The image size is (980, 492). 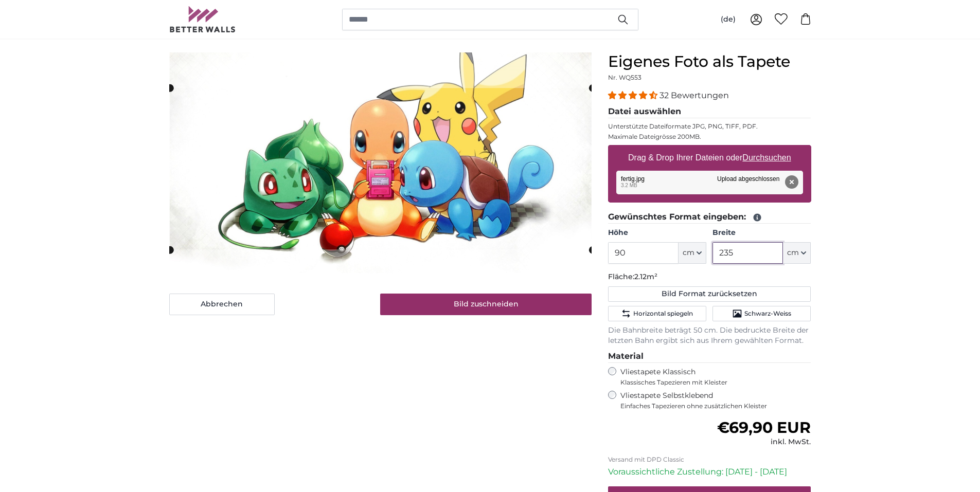 What do you see at coordinates (624, 77) in the screenshot?
I see `span: Nr. WQ553` at bounding box center [624, 77].